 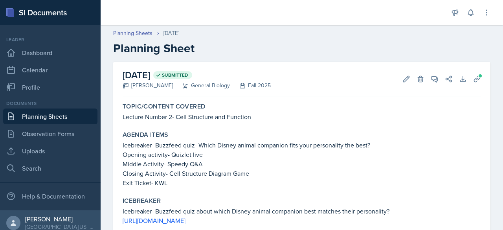 I want to click on label: Icebreaker, so click(x=141, y=201).